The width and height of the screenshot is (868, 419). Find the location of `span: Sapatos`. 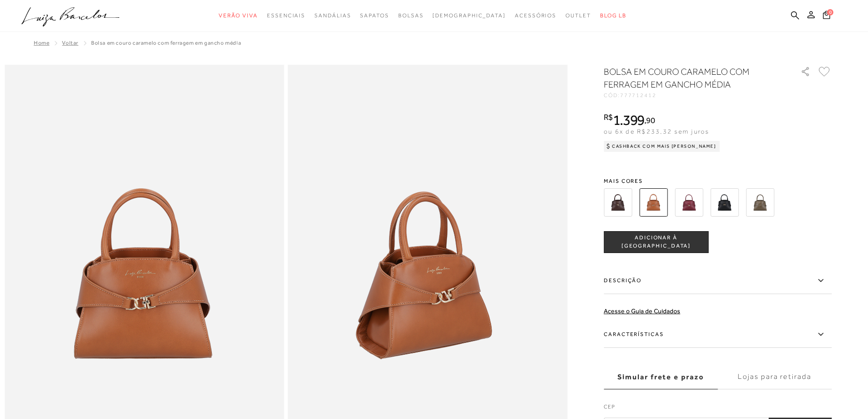

span: Sapatos is located at coordinates (374, 16).